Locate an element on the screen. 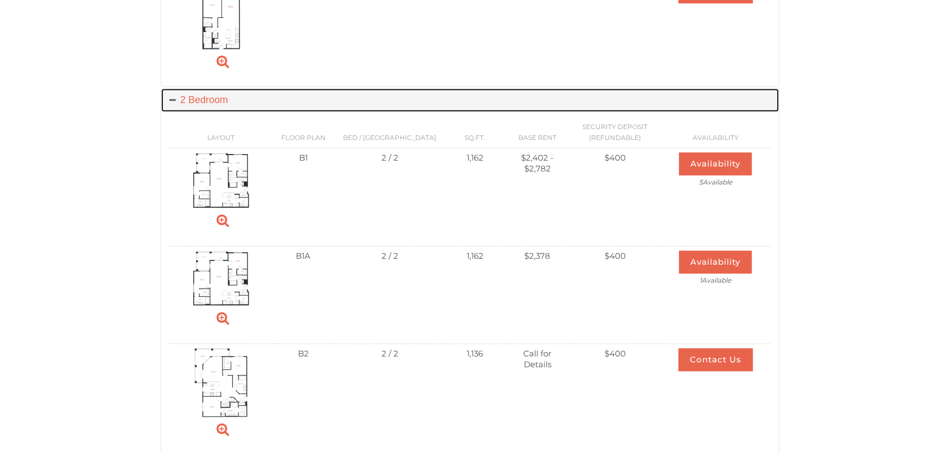 The height and width of the screenshot is (453, 940). a: B1A is located at coordinates (221, 277).